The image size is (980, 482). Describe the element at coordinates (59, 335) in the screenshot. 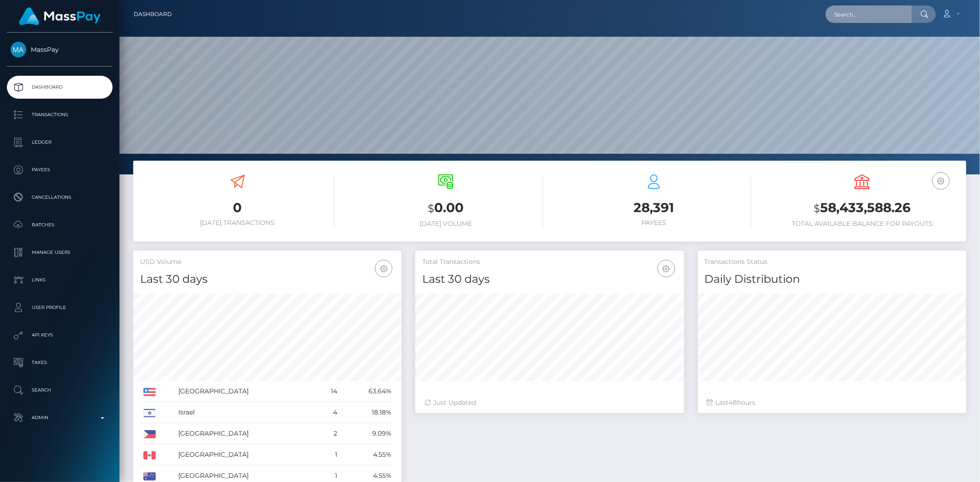

I see `p: API Keys` at that location.